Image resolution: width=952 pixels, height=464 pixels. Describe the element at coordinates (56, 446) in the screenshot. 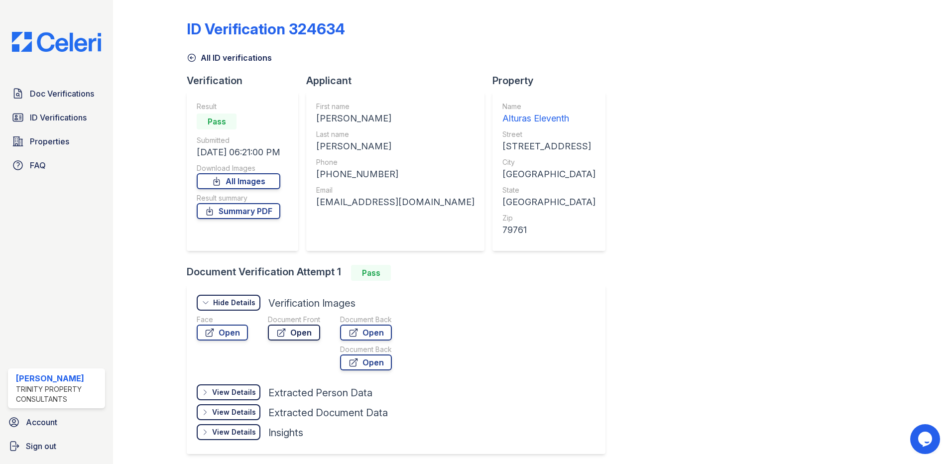

I see `a: Sign out` at that location.